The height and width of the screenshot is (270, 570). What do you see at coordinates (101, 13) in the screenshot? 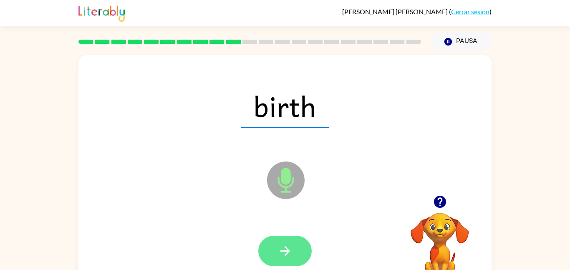
I see `img: Literably` at bounding box center [101, 13].